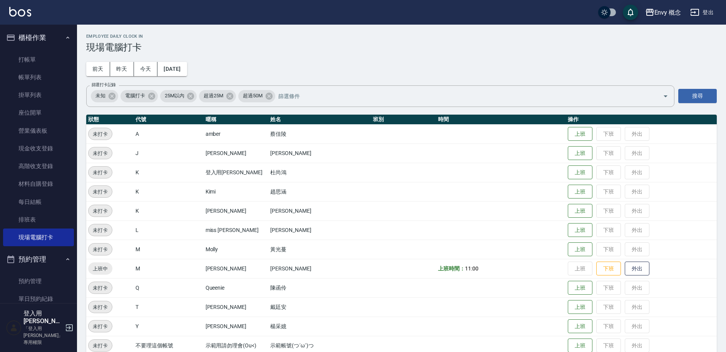 Image resolution: width=726 pixels, height=352 pixels. I want to click on td: 趙思涵, so click(320, 192).